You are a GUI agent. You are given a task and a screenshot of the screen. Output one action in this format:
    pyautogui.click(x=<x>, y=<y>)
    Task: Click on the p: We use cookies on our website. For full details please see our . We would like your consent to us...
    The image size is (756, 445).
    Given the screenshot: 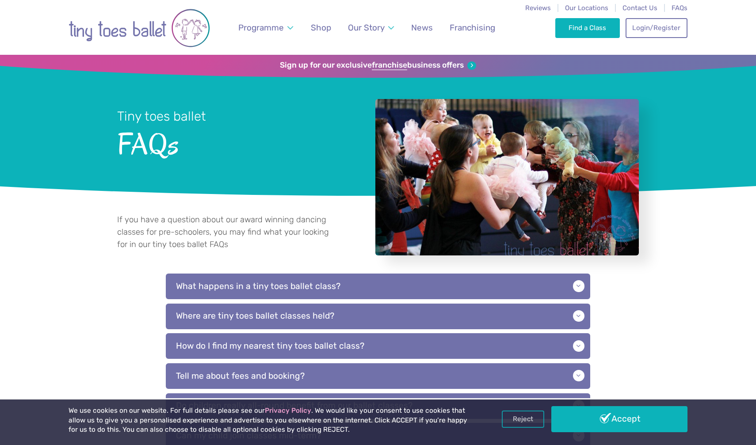 What is the action you would take?
    pyautogui.click(x=270, y=421)
    